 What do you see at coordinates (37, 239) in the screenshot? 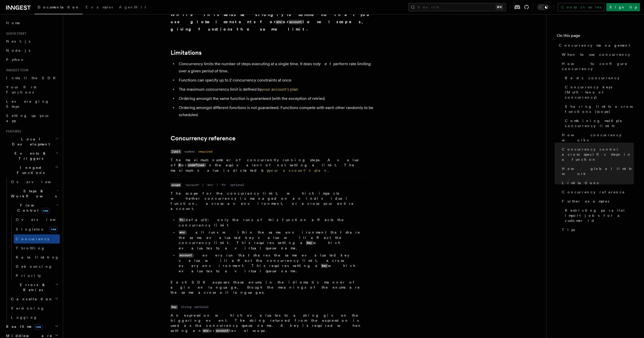
I see `a: Concurrency` at bounding box center [37, 239].